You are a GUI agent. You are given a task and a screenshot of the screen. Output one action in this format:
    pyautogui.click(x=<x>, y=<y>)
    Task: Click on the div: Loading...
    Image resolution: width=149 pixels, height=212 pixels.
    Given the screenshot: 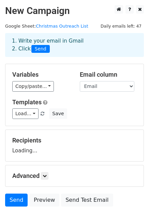 What is the action you would take?
    pyautogui.click(x=74, y=145)
    